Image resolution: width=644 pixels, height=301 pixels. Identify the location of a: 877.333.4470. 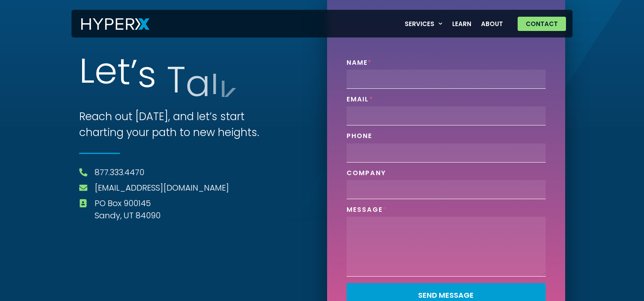
(119, 172).